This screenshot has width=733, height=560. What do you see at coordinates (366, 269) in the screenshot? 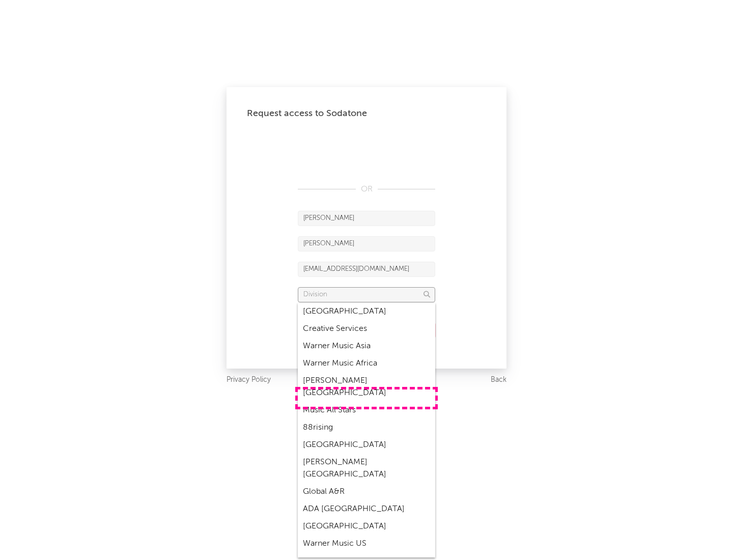
I see `input: Email` at bounding box center [366, 269].